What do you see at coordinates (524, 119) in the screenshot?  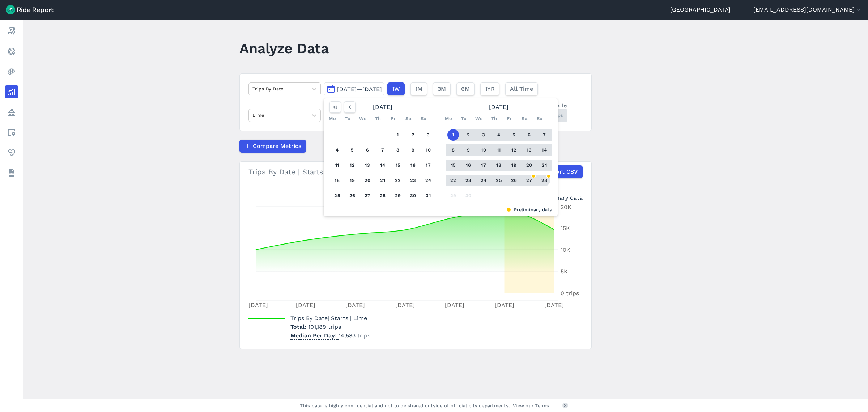 I see `div: Sa` at bounding box center [524, 119].